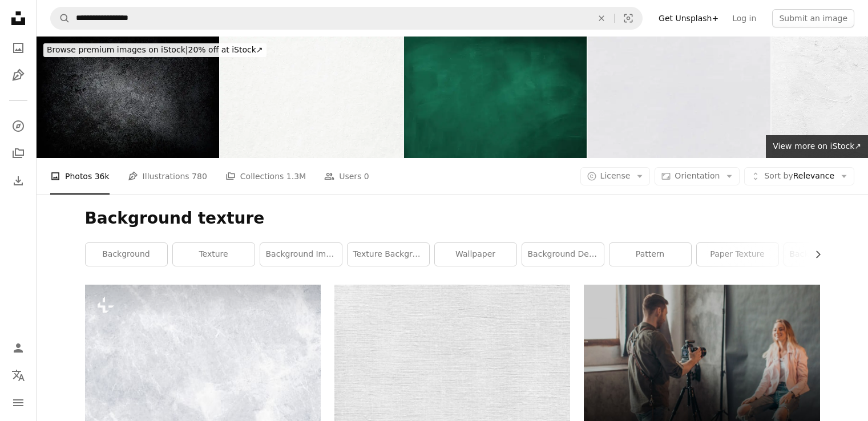 The image size is (868, 421). I want to click on img: white paper background, fibrous cardboard texture for scrapbooking, so click(312, 97).